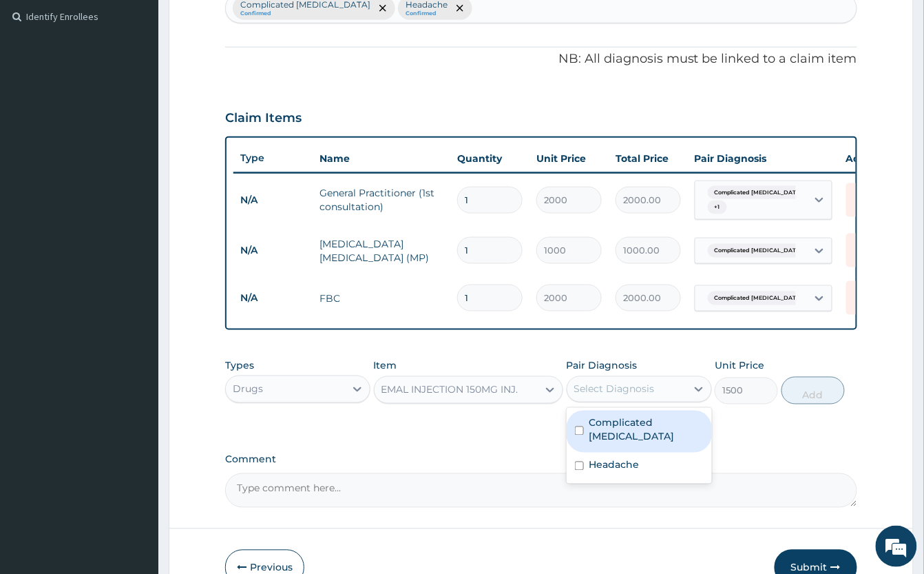 The image size is (924, 574). I want to click on th: Unit Price, so click(569, 158).